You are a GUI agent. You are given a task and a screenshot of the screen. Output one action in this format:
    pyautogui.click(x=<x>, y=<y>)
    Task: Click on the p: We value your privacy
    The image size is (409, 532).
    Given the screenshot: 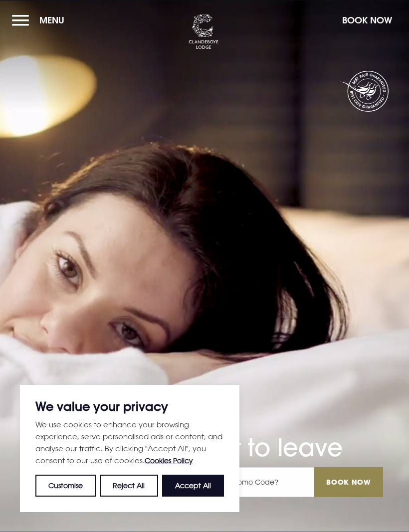 What is the action you would take?
    pyautogui.click(x=130, y=406)
    